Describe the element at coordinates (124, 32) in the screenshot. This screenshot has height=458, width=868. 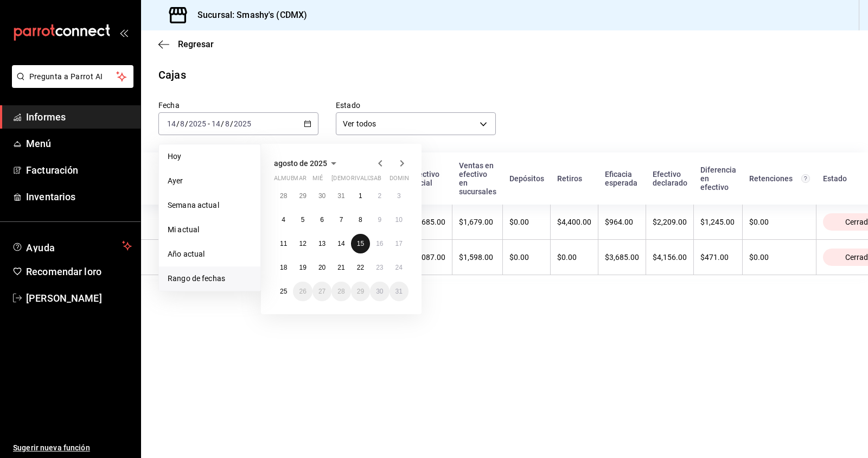
I see `button: abrir_cajón_menú` at that location.